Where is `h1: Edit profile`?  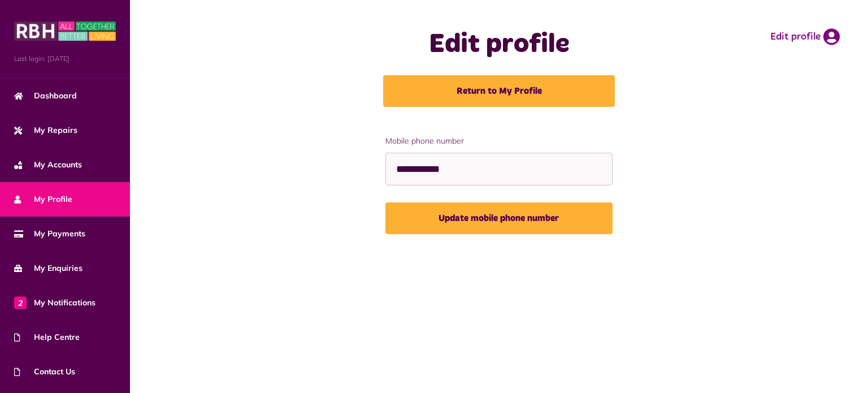 h1: Edit profile is located at coordinates (499, 45).